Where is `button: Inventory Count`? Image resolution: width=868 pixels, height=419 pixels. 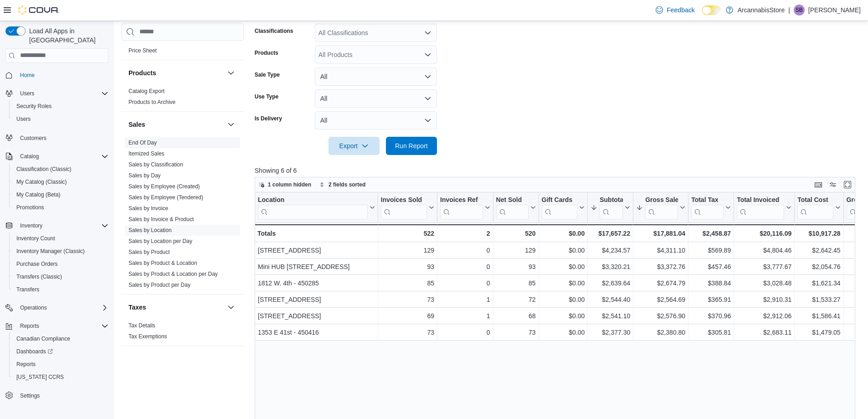 button: Inventory Count is located at coordinates (61, 238).